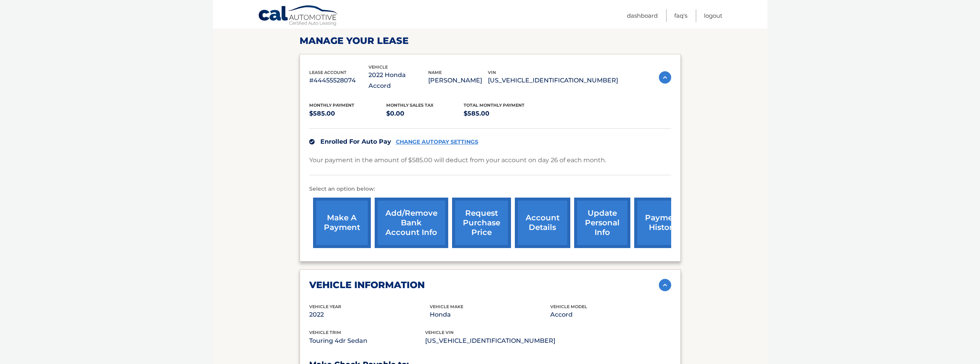  Describe the element at coordinates (367, 285) in the screenshot. I see `h2: vehicle information` at that location.